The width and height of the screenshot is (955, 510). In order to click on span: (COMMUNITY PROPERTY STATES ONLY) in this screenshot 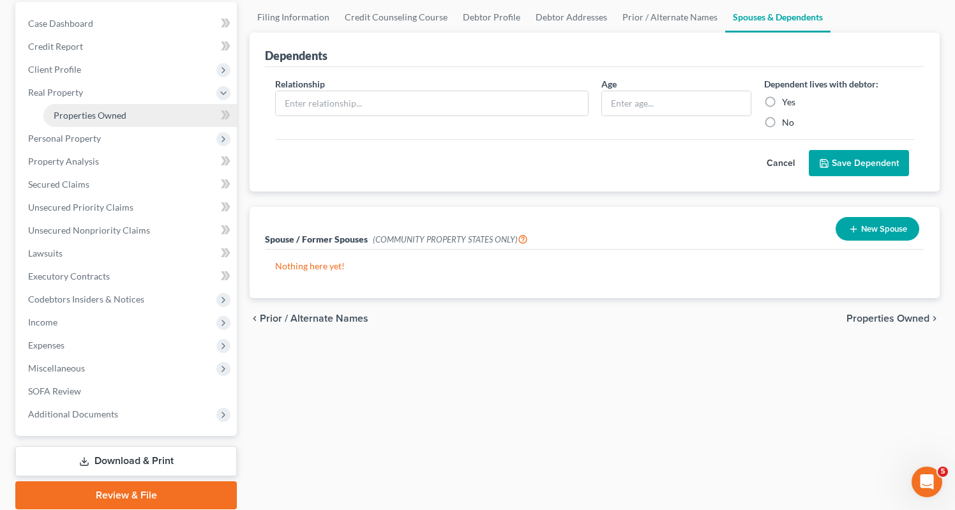, I will do `click(450, 239)`.